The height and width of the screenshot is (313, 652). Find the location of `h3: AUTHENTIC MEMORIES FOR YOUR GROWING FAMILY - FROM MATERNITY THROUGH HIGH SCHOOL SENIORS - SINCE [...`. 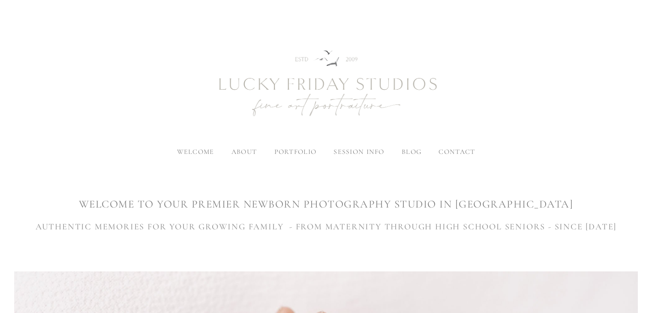

h3: AUTHENTIC MEMORIES FOR YOUR GROWING FAMILY - FROM MATERNITY THROUGH HIGH SCHOOL SENIORS - SINCE [... is located at coordinates (326, 227).